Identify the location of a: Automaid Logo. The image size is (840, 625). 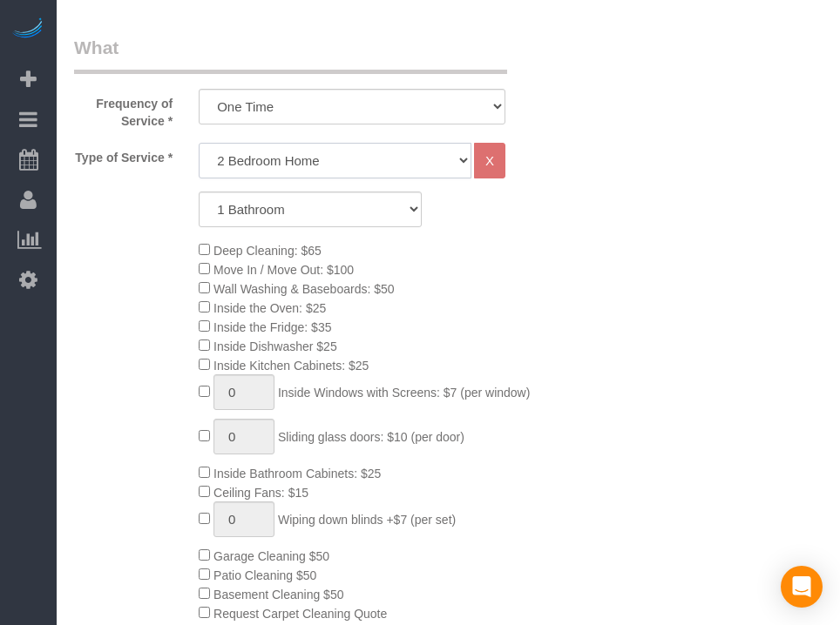
(27, 29).